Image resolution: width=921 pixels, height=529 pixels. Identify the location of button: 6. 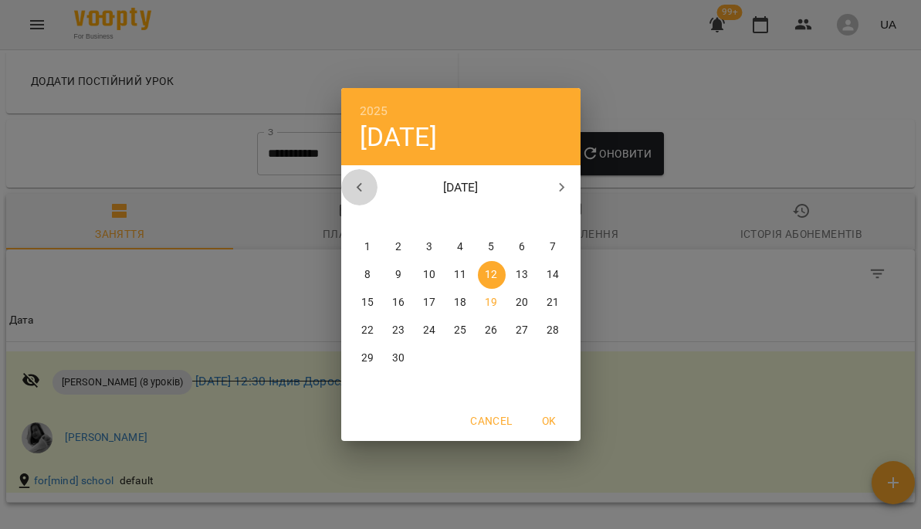
(522, 247).